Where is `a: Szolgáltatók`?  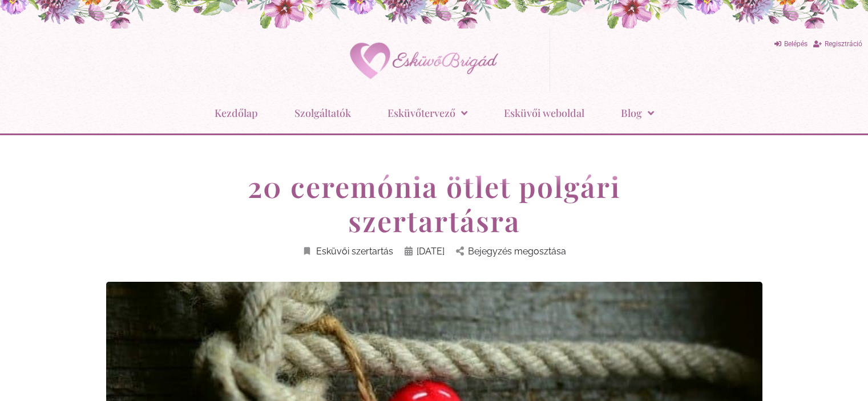 a: Szolgáltatók is located at coordinates (322, 113).